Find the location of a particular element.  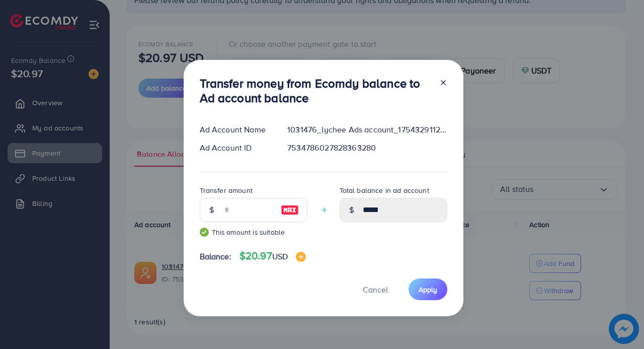

img: guide is located at coordinates (204, 232).